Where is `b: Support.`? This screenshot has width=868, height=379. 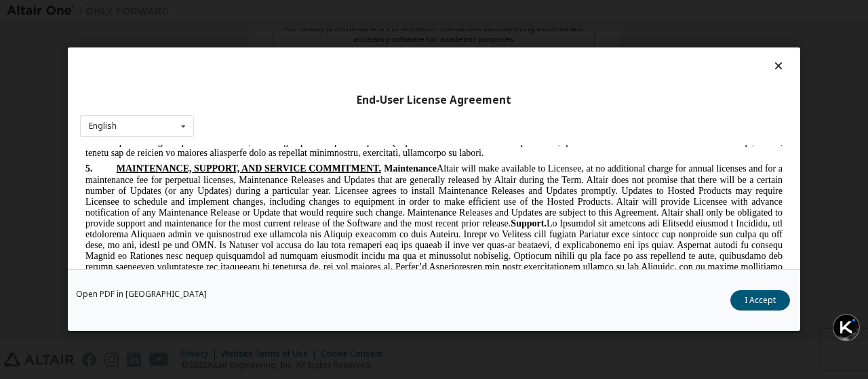
b: Support. is located at coordinates (448, 78).